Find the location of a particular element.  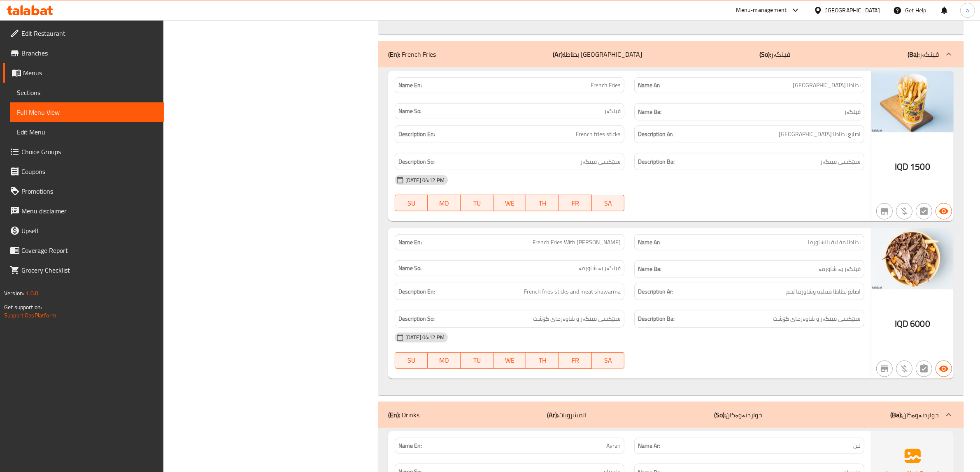

span: Menus is located at coordinates (90, 73).